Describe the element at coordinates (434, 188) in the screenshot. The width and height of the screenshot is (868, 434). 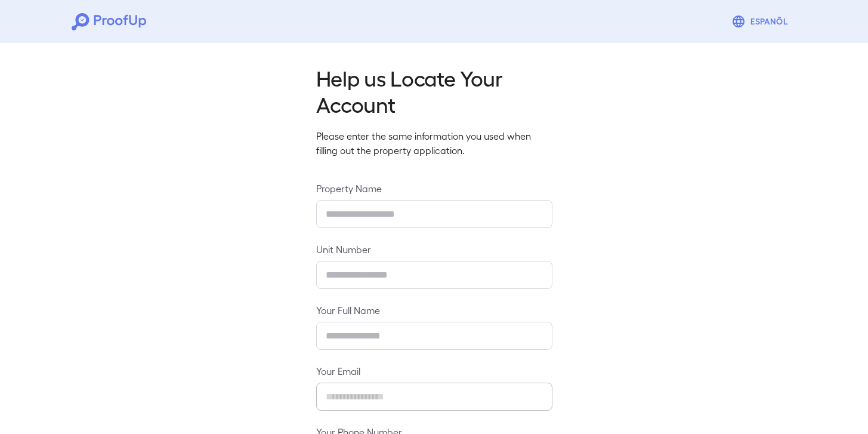
I see `label: Property Name` at that location.